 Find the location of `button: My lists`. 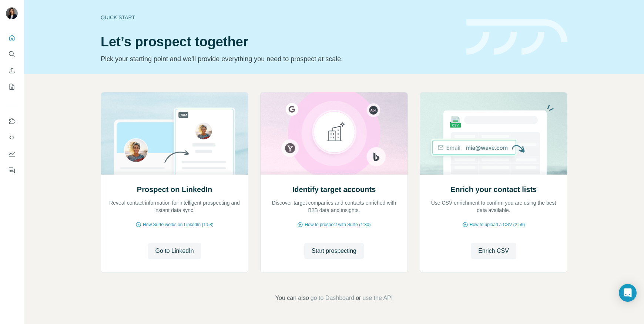

button: My lists is located at coordinates (12, 86).